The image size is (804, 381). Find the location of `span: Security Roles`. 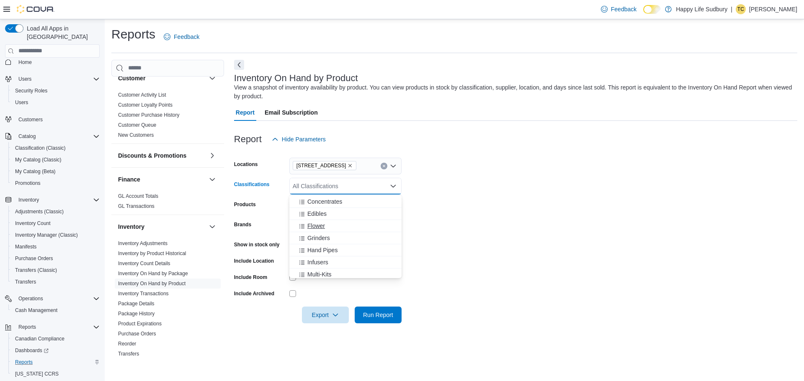

span: Security Roles is located at coordinates (56, 91).